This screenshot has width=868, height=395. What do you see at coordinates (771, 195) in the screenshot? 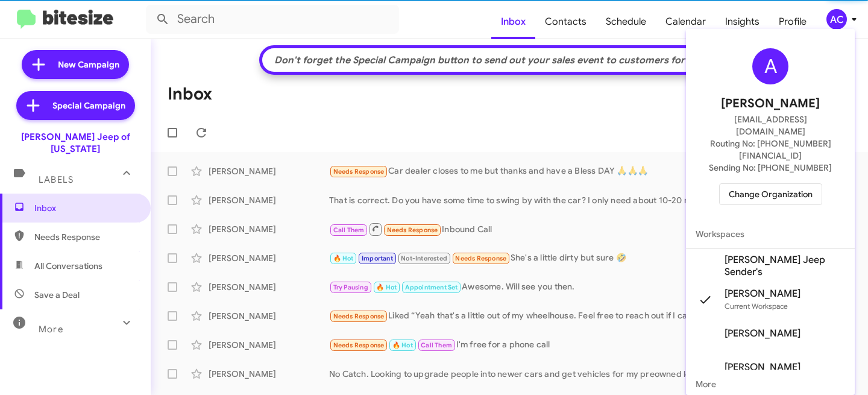
I see `button: Change Organization` at bounding box center [771, 195].